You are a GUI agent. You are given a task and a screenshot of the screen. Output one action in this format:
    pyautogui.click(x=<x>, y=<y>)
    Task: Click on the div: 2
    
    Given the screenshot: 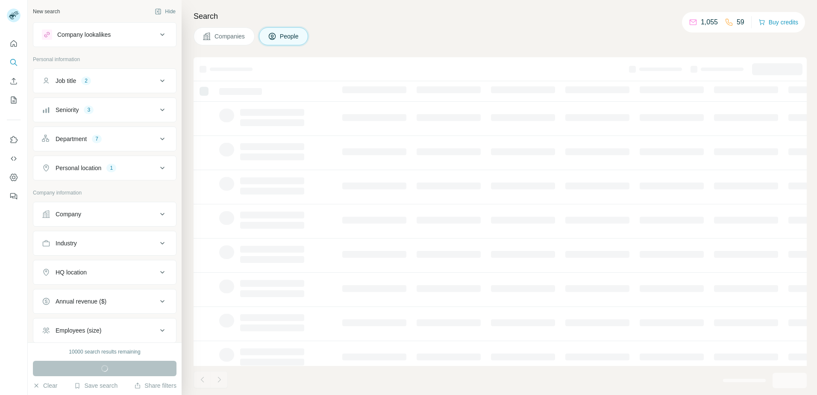 What is the action you would take?
    pyautogui.click(x=86, y=81)
    